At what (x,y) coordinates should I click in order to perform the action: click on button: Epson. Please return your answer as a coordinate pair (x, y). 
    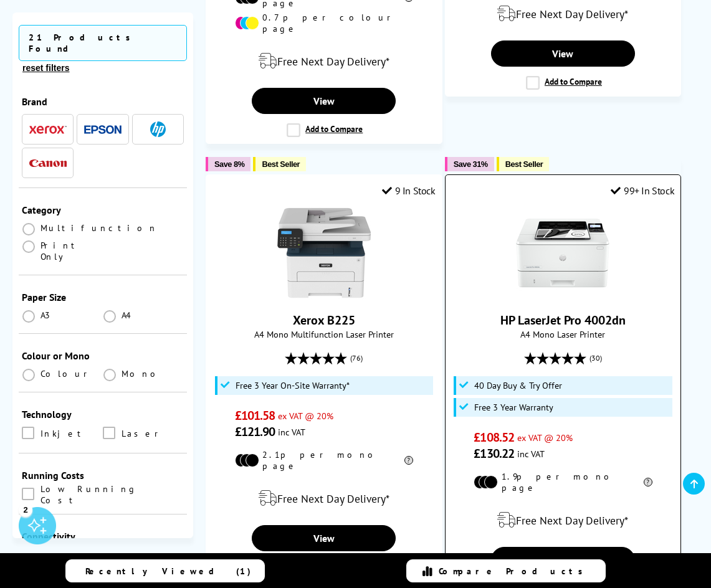
    Looking at the image, I should click on (103, 129).